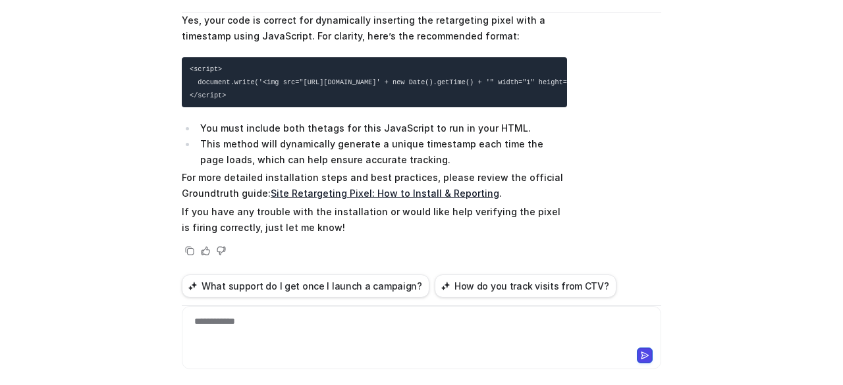 The image size is (843, 385). Describe the element at coordinates (374, 28) in the screenshot. I see `p: Yes, your code is correct for dynamically inserting the retargeting pixel with a timestamp using ...` at that location.